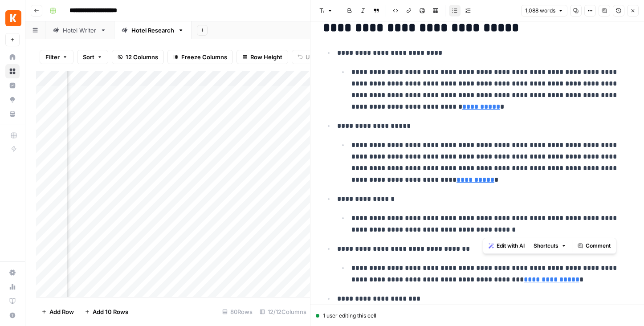 This screenshot has width=644, height=326. Describe the element at coordinates (550, 246) in the screenshot. I see `button: Shortcuts` at that location.